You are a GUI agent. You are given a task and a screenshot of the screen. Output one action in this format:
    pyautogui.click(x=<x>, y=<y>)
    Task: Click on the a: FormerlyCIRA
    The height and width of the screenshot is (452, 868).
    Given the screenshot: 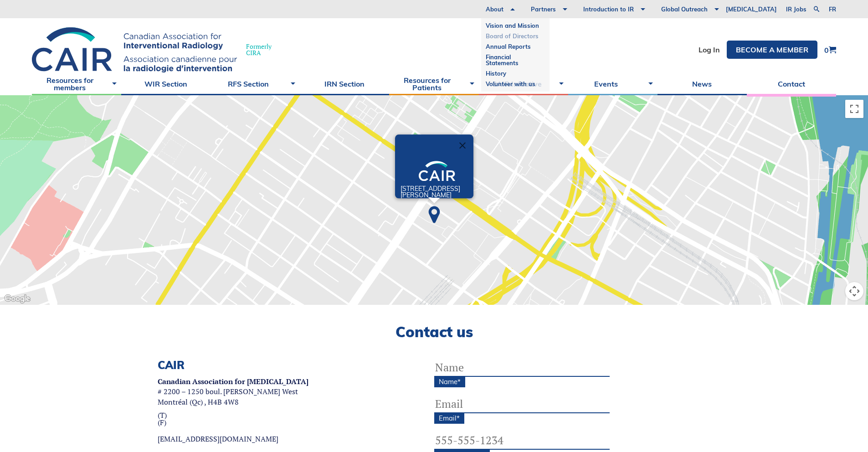 What is the action you would take?
    pyautogui.click(x=156, y=49)
    